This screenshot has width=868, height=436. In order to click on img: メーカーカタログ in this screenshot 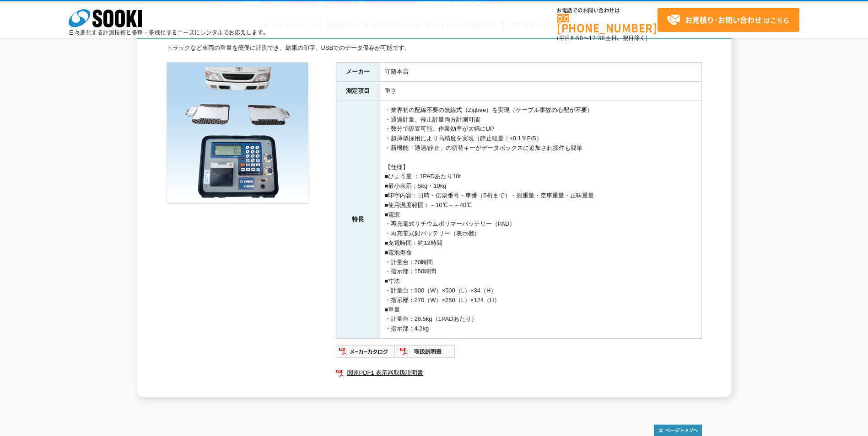, I will do `click(365, 351)`.